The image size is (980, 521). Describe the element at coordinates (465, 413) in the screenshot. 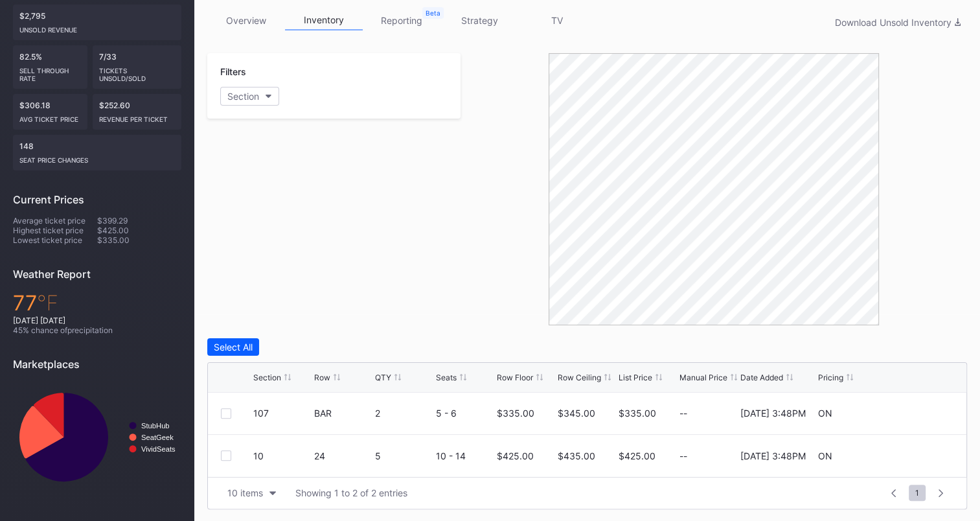

I see `div: 5 - 6` at that location.